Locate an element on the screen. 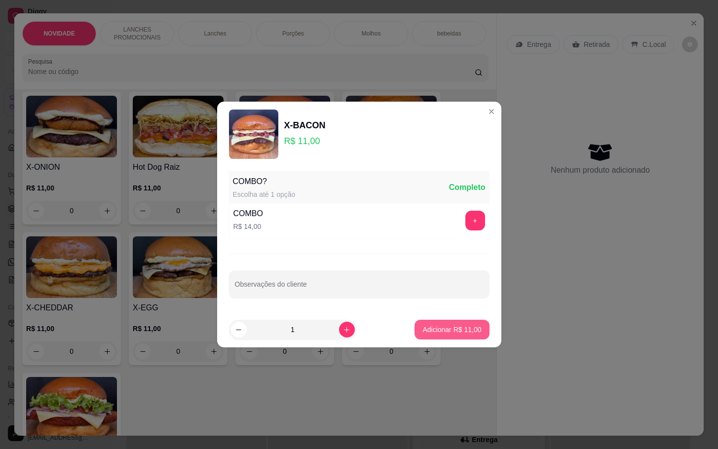 The height and width of the screenshot is (449, 718). p: R$ 14,00 is located at coordinates (248, 226).